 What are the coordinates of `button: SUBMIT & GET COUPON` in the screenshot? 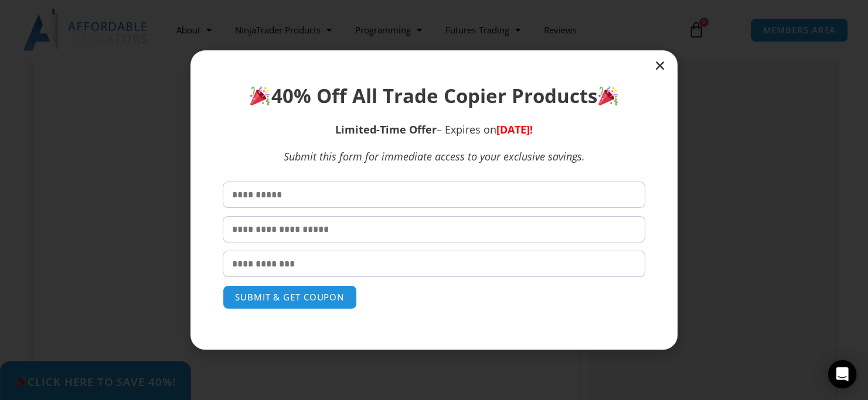 It's located at (289, 297).